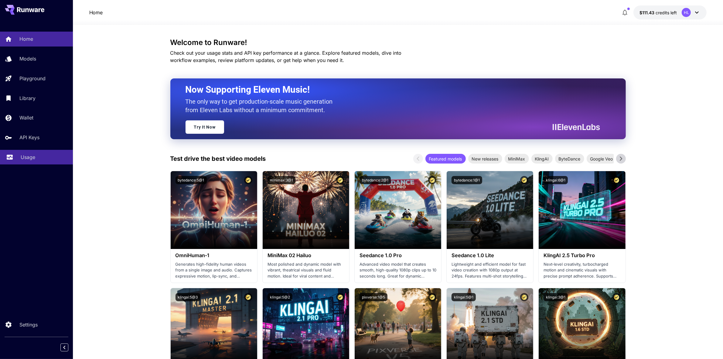 The width and height of the screenshot is (723, 359). Describe the element at coordinates (464, 297) in the screenshot. I see `button: klingai:5@1` at that location.